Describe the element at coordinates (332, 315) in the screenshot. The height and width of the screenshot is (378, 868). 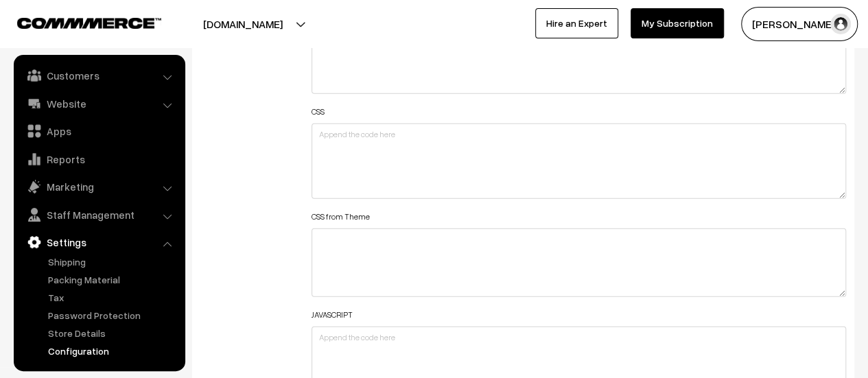
I see `label: JAVASCRIPT` at that location.